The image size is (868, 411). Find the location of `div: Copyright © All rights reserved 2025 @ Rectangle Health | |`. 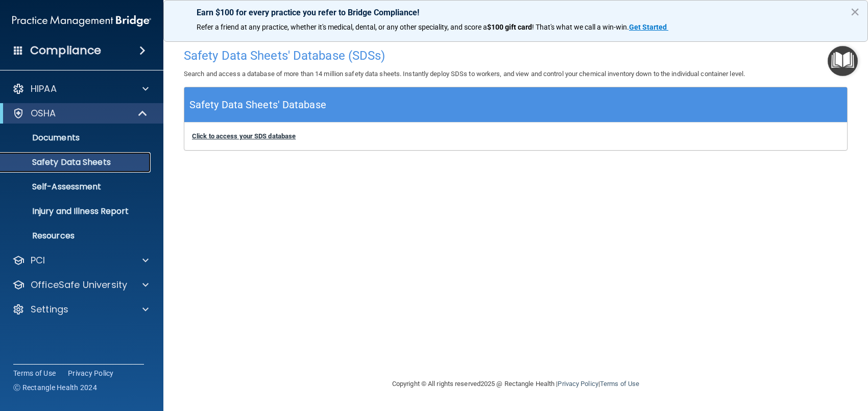

div: Copyright © All rights reserved 2025 @ Rectangle Health | | is located at coordinates (516, 383).